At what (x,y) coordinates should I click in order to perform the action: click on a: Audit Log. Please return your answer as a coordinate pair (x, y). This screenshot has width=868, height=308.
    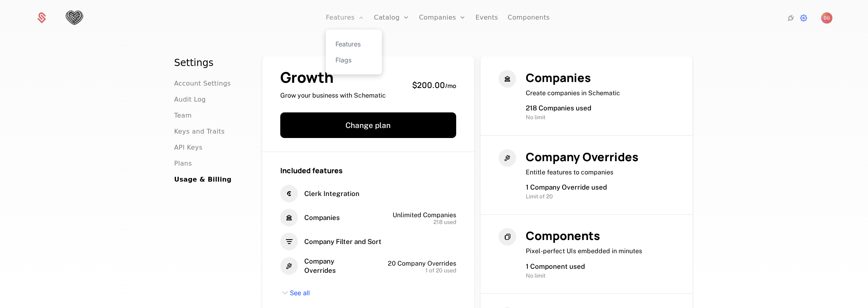
    Looking at the image, I should click on (190, 100).